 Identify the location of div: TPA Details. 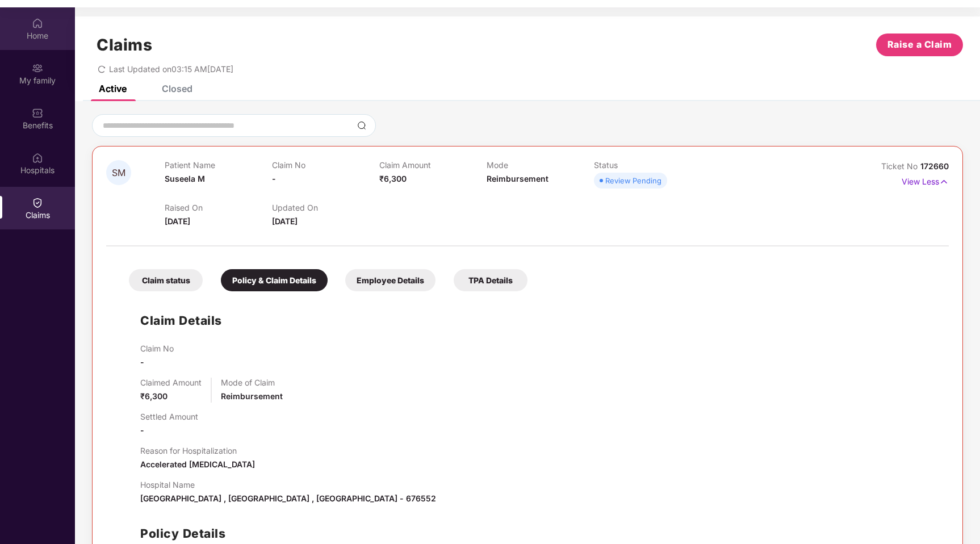
(491, 280).